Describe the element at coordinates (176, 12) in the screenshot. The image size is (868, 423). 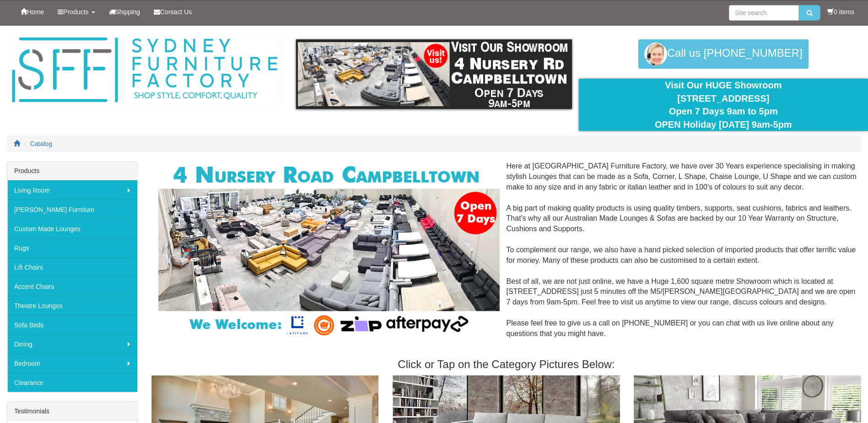
I see `span: Contact Us` at that location.